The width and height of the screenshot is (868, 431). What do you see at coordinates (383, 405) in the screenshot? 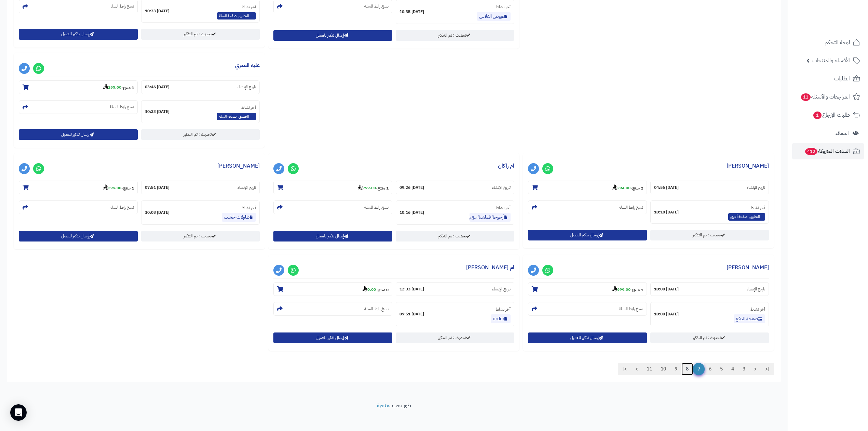
I see `a: متجرة` at bounding box center [383, 405].